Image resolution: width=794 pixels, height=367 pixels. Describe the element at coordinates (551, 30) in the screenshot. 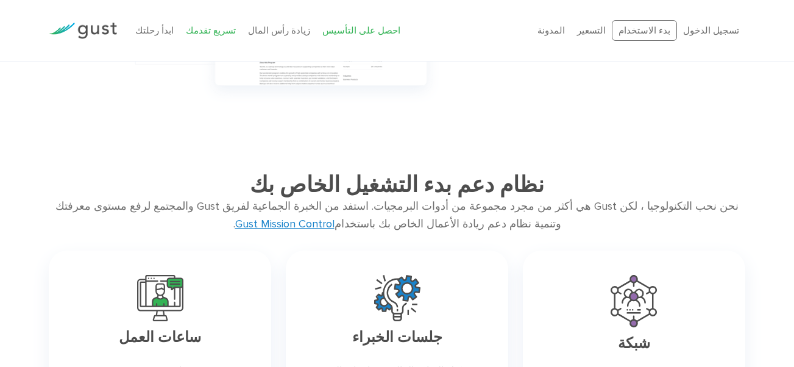

I see `a: المدونة` at that location.